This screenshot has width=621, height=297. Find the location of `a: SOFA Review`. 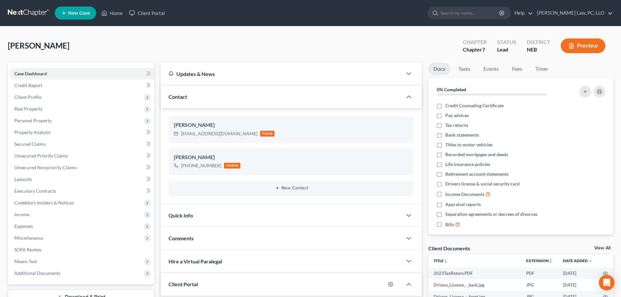

a: SOFA Review is located at coordinates (82, 250).